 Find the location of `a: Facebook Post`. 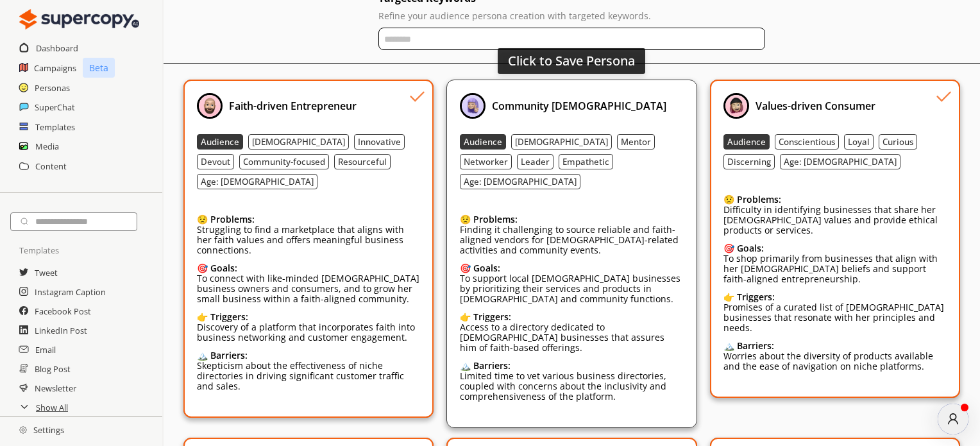

a: Facebook Post is located at coordinates (63, 311).